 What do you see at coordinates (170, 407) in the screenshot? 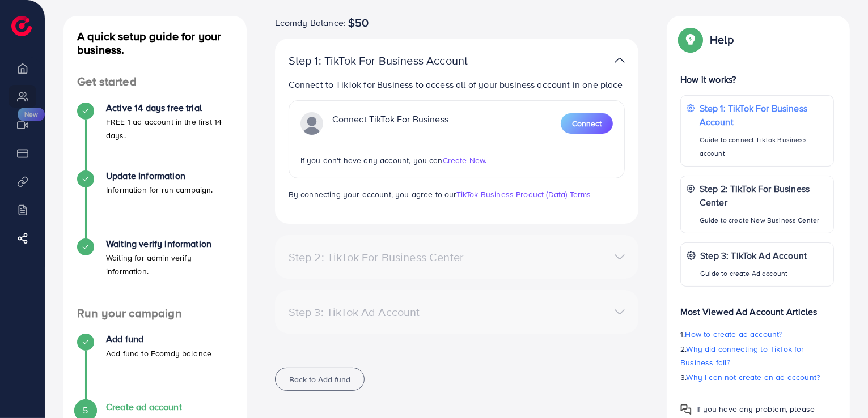
I see `h4: Create ad account` at bounding box center [170, 407].